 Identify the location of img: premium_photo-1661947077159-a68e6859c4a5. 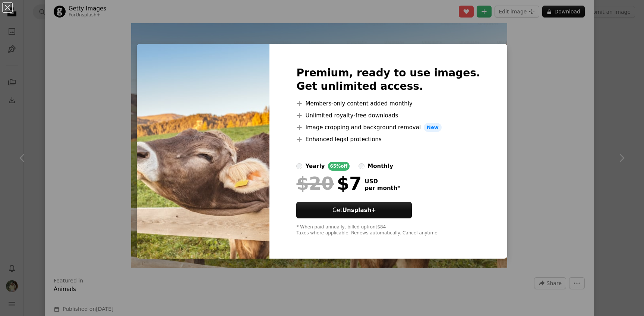
(203, 151).